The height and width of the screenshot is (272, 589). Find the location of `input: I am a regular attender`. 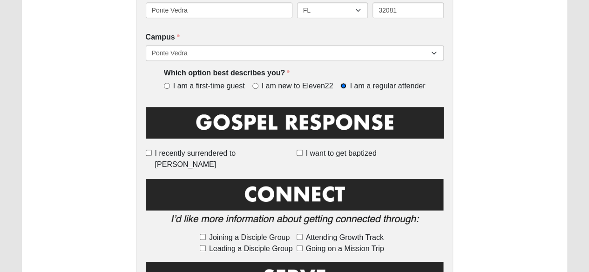

input: I am a regular attender is located at coordinates (343, 86).